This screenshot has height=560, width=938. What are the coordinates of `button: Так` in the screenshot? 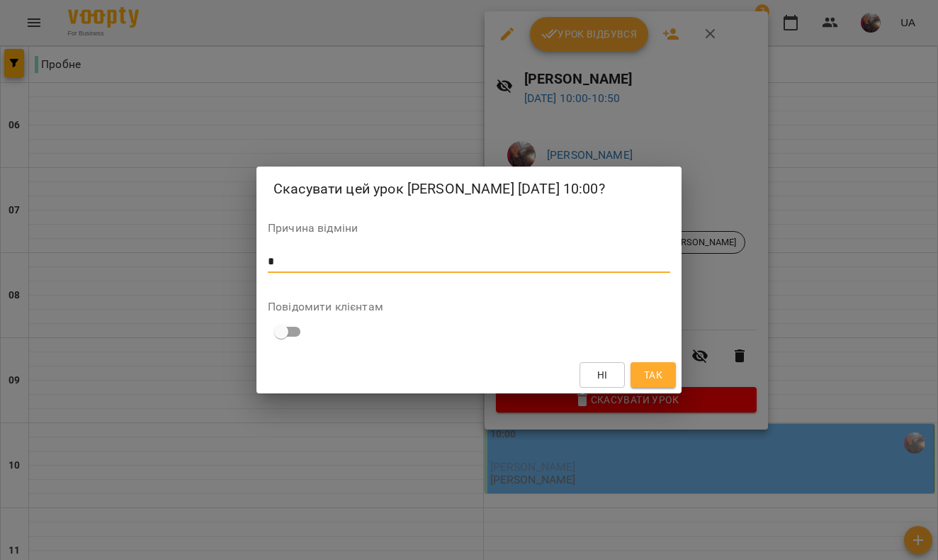 It's located at (653, 375).